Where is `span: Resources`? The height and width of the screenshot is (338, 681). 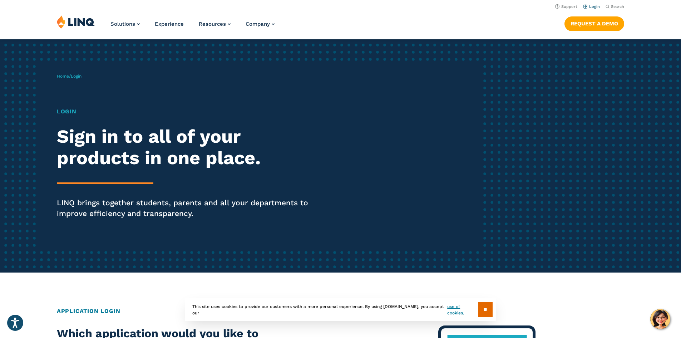
span: Resources is located at coordinates (212, 24).